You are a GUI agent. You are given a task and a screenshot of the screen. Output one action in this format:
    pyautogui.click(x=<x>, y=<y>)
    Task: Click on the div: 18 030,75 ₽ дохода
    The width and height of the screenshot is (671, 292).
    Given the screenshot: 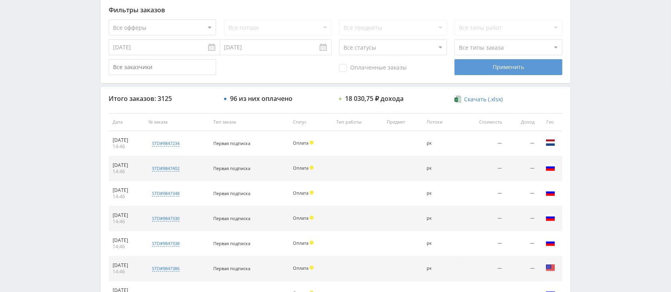 What is the action you would take?
    pyautogui.click(x=374, y=99)
    